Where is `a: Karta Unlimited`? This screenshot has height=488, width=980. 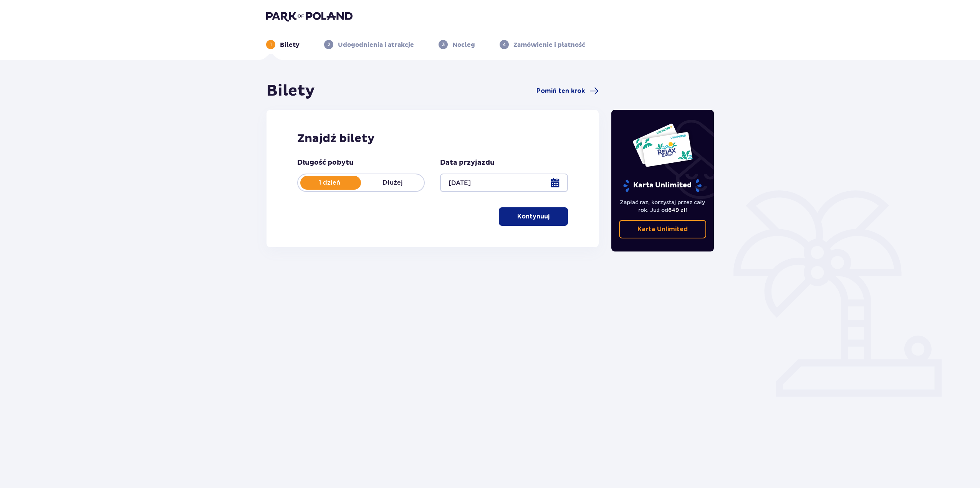 a: Karta Unlimited is located at coordinates (663, 229).